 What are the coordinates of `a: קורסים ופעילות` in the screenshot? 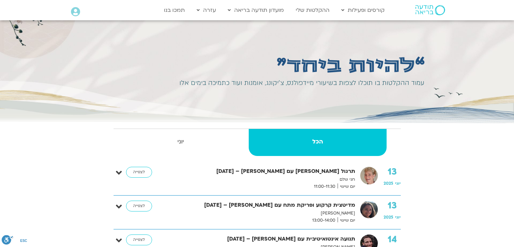 It's located at (363, 10).